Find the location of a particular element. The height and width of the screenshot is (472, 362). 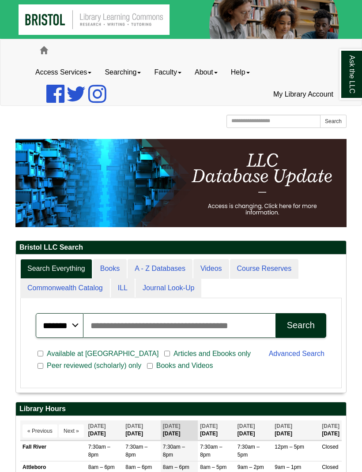

h2: Bristol LLC Search is located at coordinates (181, 248).